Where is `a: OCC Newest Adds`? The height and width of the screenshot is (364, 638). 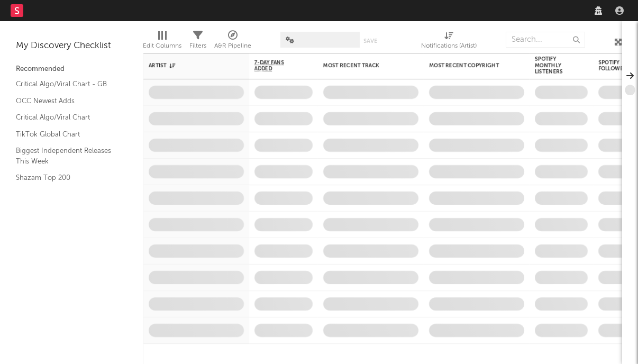 a: OCC Newest Adds is located at coordinates (66, 101).